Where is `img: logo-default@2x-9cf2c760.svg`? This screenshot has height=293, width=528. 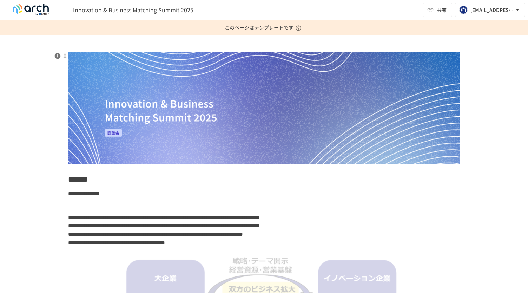
img: logo-default@2x-9cf2c760.svg is located at coordinates (31, 10).